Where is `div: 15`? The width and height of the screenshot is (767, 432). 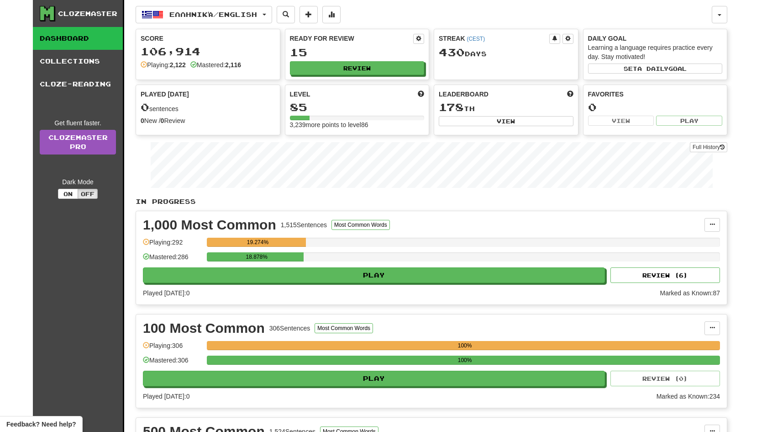 div: 15 is located at coordinates (357, 52).